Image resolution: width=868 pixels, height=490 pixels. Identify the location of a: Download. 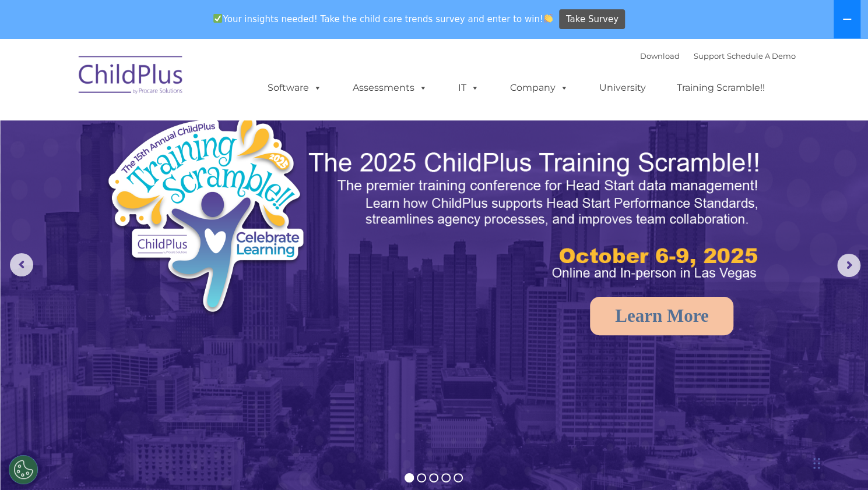
(660, 56).